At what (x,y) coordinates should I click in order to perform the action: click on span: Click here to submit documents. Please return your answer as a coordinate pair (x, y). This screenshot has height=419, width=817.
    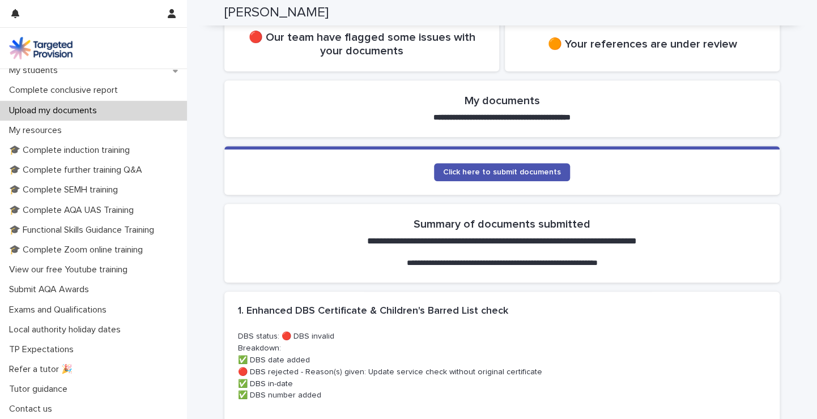
    Looking at the image, I should click on (502, 172).